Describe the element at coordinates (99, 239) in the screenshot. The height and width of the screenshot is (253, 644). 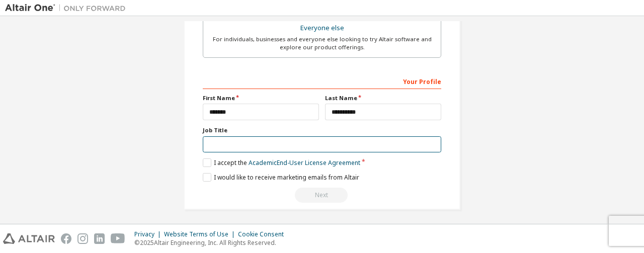
I see `img: linkedin.svg` at that location.